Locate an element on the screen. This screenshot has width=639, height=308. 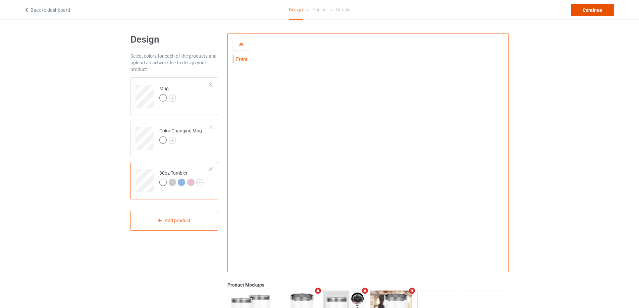
div: Front is located at coordinates (242, 59).